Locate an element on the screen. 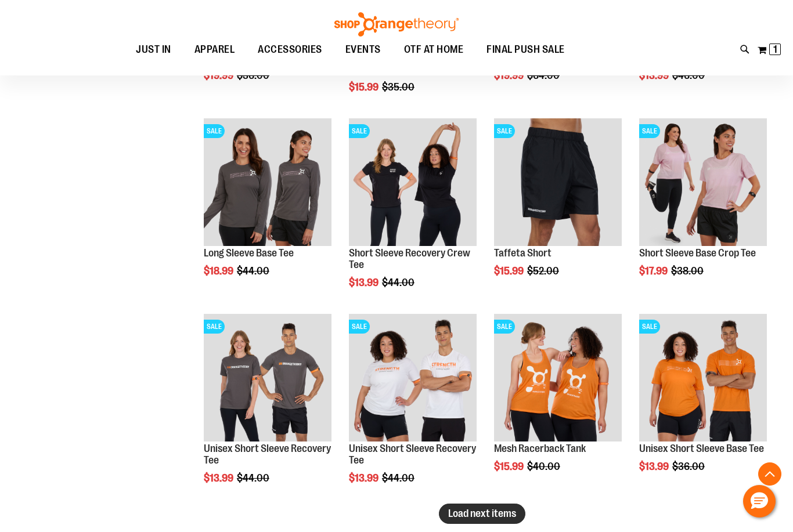  button: Load next items is located at coordinates (482, 514).